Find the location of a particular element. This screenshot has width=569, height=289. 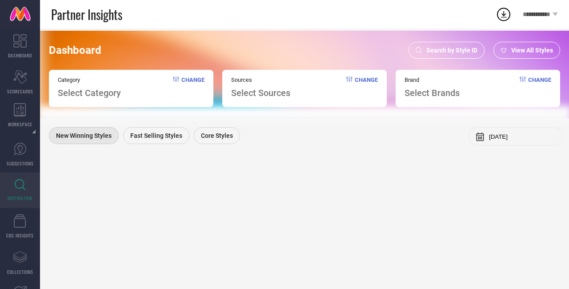

span: CDC INSIGHTS is located at coordinates (20, 235).